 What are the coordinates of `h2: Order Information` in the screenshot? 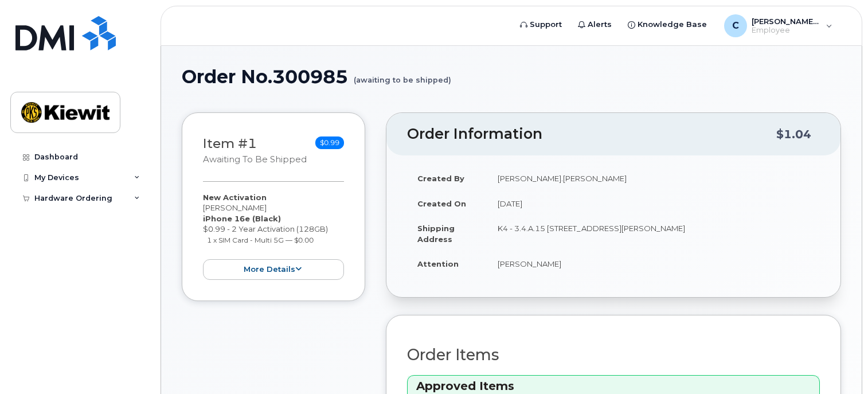 It's located at (592, 134).